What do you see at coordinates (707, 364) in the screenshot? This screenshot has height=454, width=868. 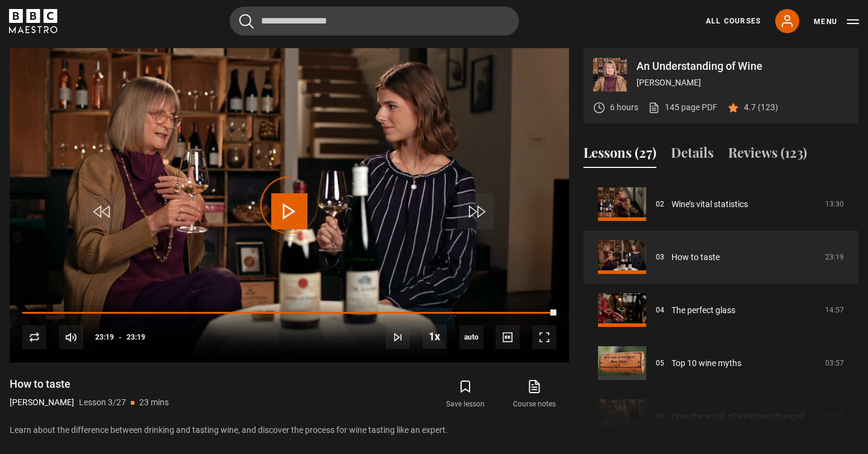 I see `a: Top 10 wine myths​` at bounding box center [707, 364].